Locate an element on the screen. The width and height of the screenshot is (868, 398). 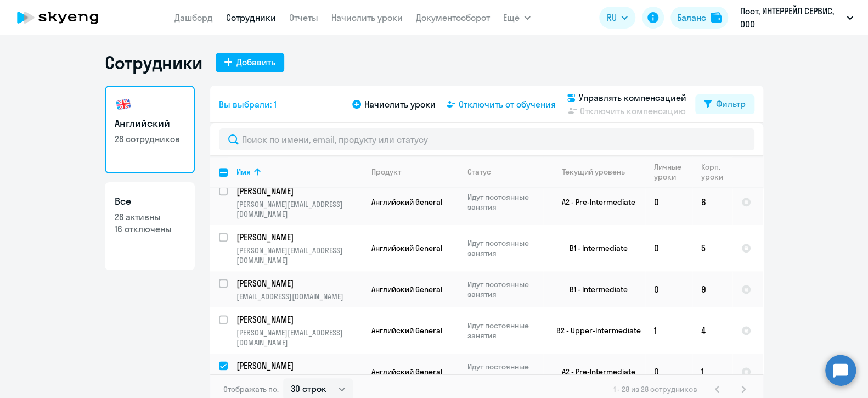
span: Отключить от обучения is located at coordinates (507, 104).